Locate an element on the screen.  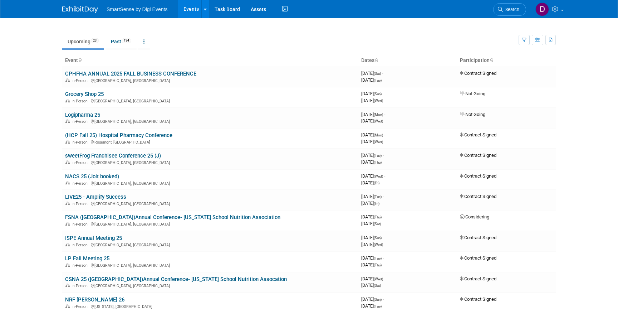
span: Considering is located at coordinates (474, 216).